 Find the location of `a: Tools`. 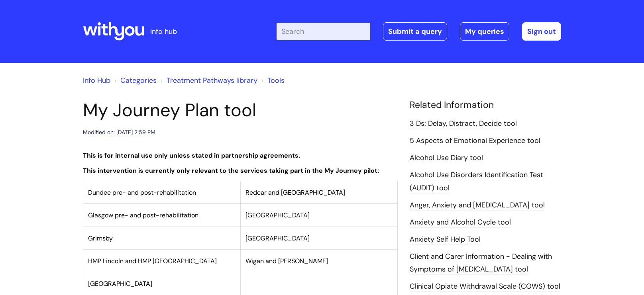

a: Tools is located at coordinates (276, 80).